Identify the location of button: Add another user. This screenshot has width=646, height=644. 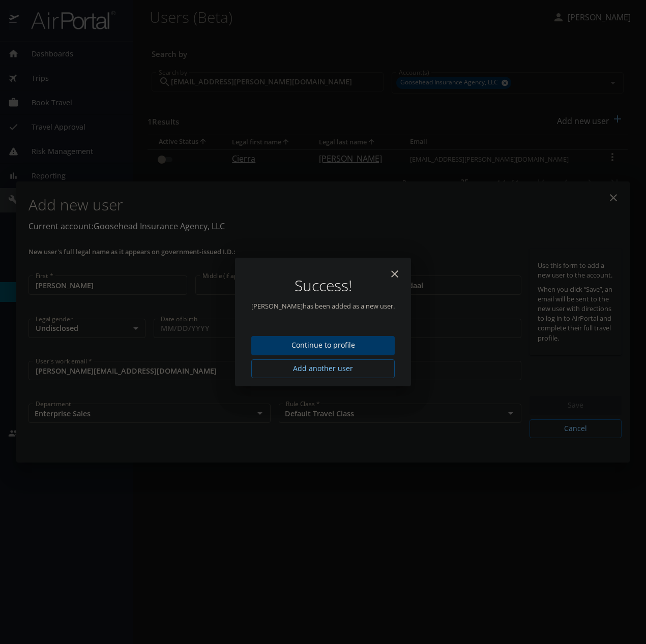
(323, 369).